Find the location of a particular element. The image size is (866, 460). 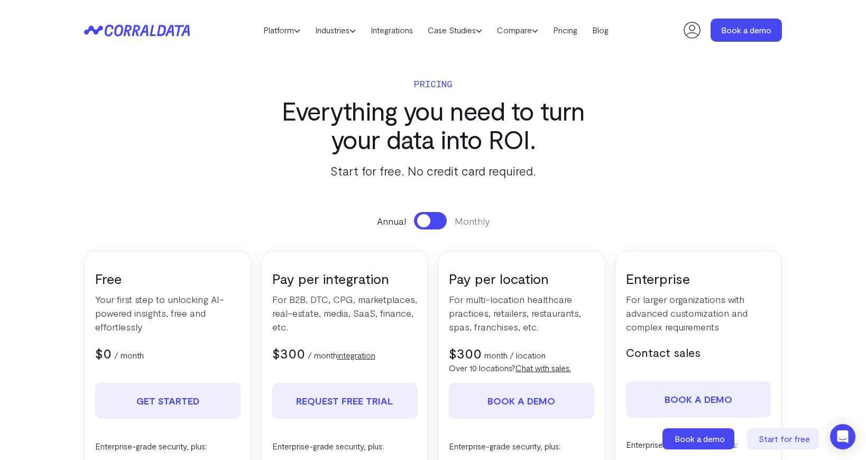

h3: Pay per integration is located at coordinates (345, 278).